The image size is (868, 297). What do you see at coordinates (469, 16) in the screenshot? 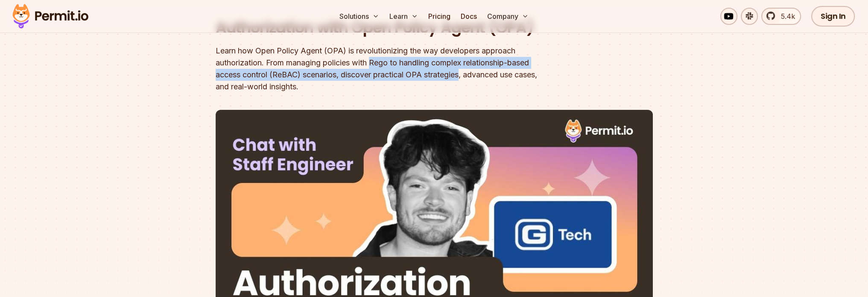
I see `a: Docs` at bounding box center [469, 16].